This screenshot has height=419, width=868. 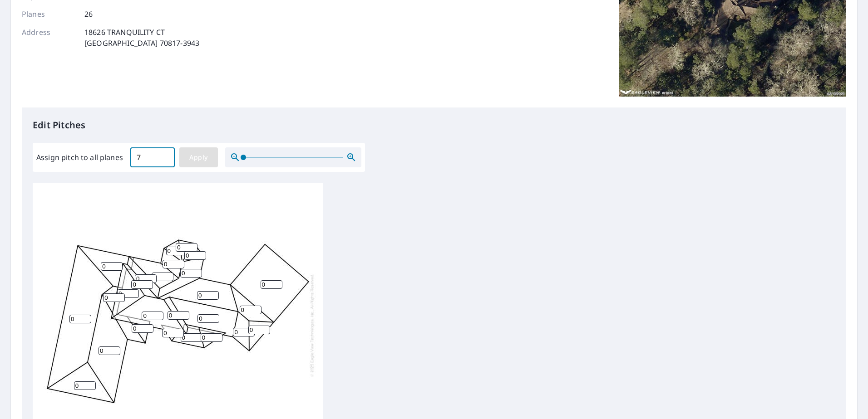 What do you see at coordinates (153, 158) in the screenshot?
I see `input: 00.0` at bounding box center [153, 158].